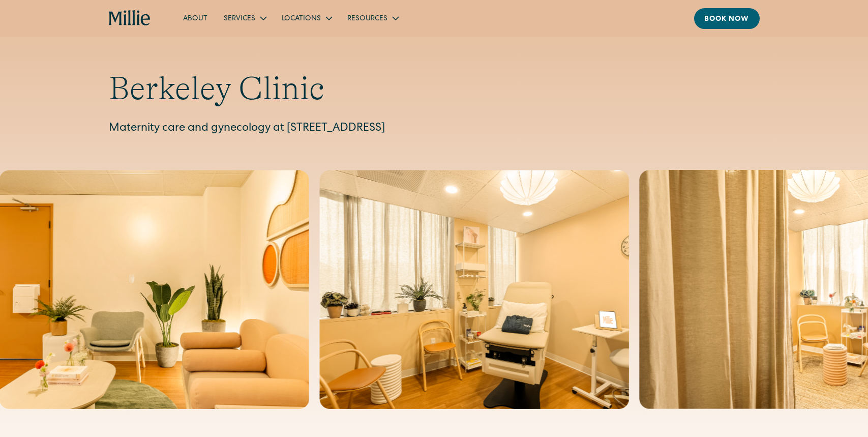 The height and width of the screenshot is (437, 868). I want to click on a: home, so click(130, 18).